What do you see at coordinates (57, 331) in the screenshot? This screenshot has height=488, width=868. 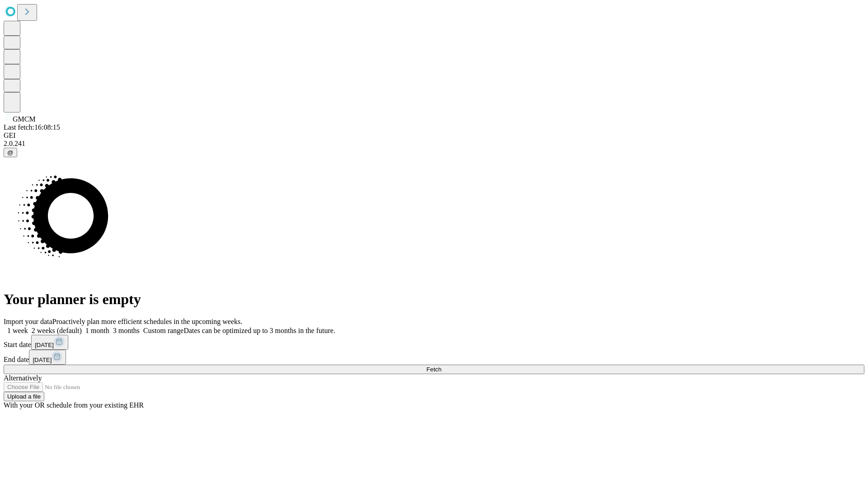 I see `span: 2 weeks (default)` at bounding box center [57, 331].